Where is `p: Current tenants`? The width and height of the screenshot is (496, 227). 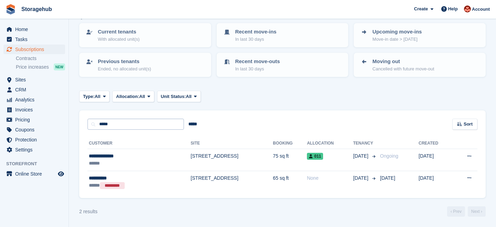
p: Current tenants is located at coordinates (119, 32).